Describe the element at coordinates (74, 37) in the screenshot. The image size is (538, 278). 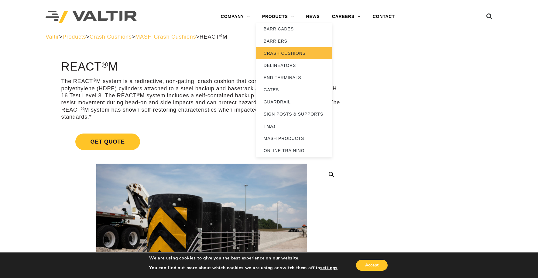
I see `span: Products` at that location.